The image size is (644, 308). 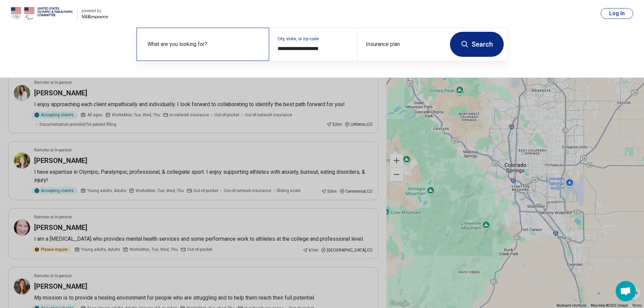 What do you see at coordinates (617, 14) in the screenshot?
I see `button: Log In` at bounding box center [617, 14].